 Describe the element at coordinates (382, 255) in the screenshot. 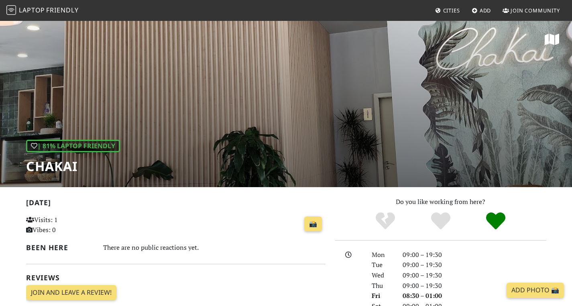

I see `div: Mon` at that location.